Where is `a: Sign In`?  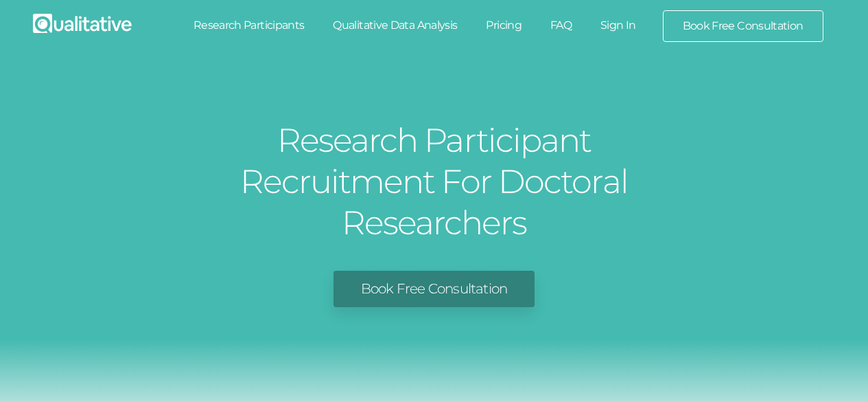
a: Sign In is located at coordinates (618, 26).